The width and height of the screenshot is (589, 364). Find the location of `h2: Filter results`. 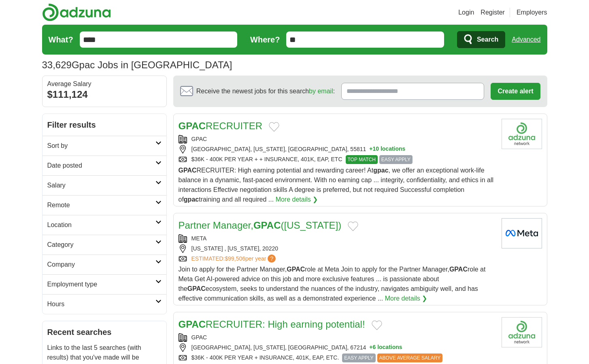

h2: Filter results is located at coordinates (105, 125).